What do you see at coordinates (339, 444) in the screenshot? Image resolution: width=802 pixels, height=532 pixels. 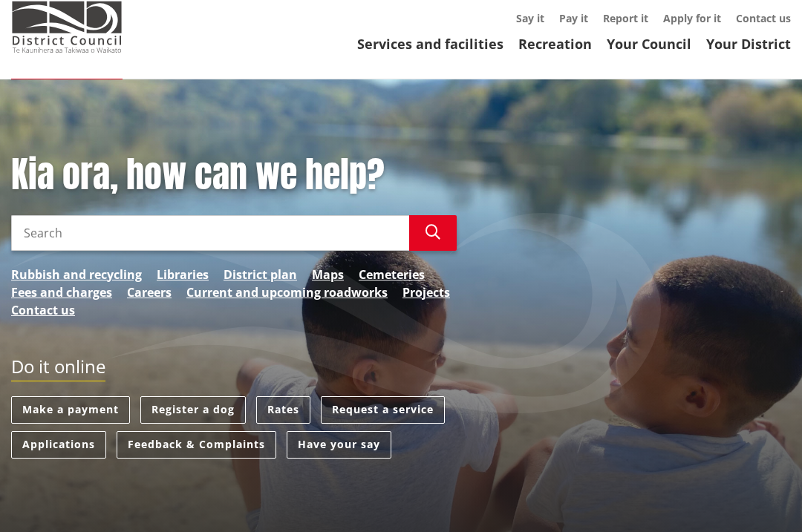 I see `a: Have your say` at bounding box center [339, 444].